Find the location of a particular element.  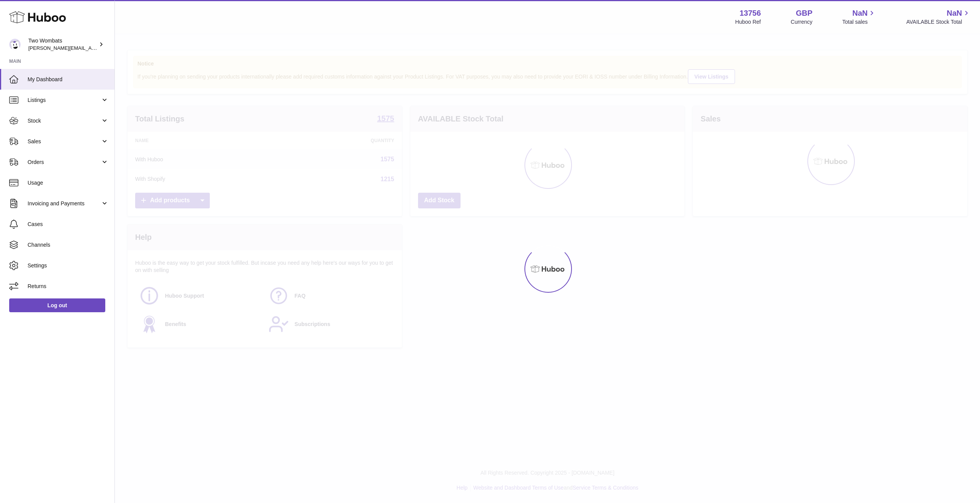

div: Two Wombats is located at coordinates (63, 44).